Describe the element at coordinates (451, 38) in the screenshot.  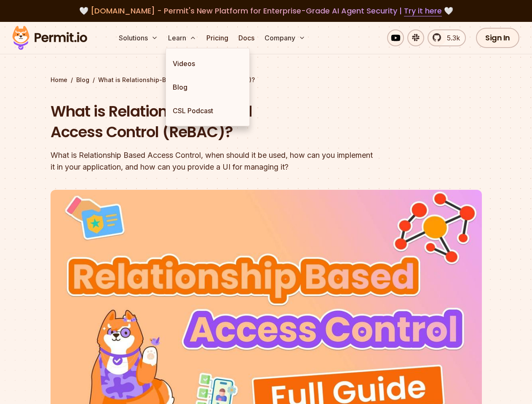
I see `span: 5.3k` at that location.